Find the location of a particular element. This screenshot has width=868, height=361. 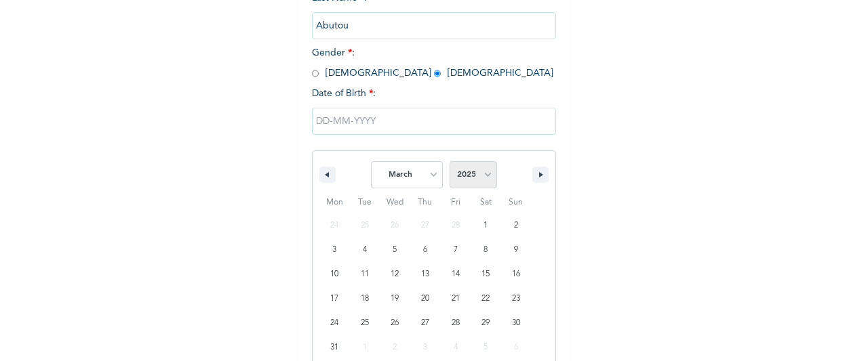

span: 17 is located at coordinates (334, 299).